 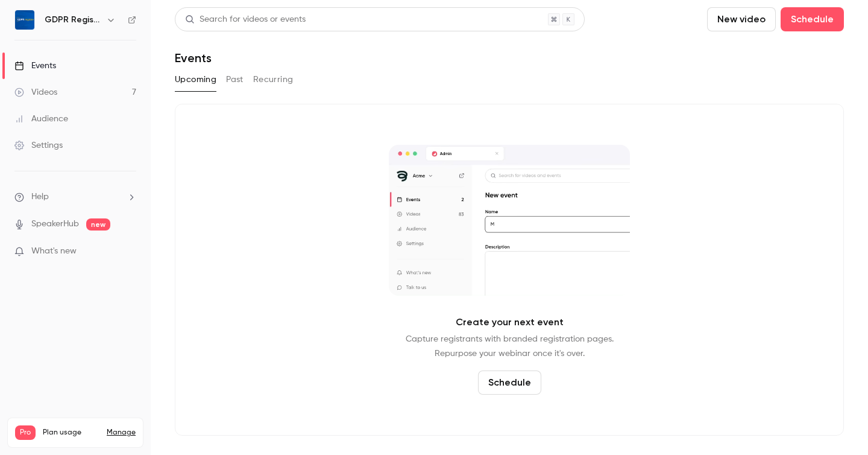 What do you see at coordinates (196, 79) in the screenshot?
I see `button: Upcoming` at bounding box center [196, 79].